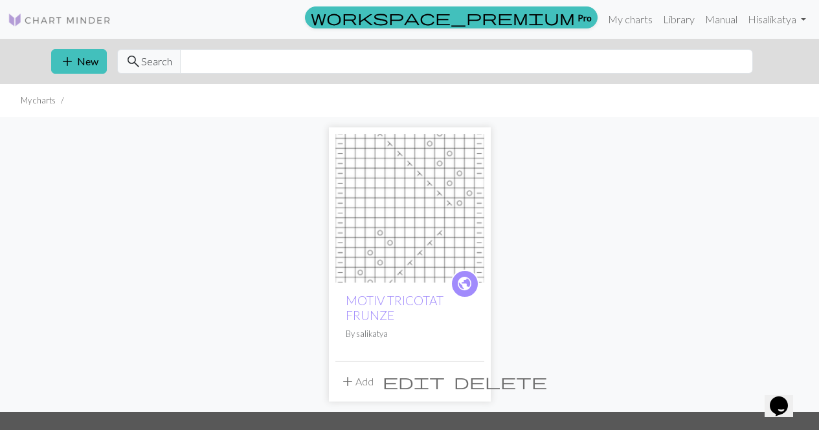  Describe the element at coordinates (357, 382) in the screenshot. I see `button: Add` at that location.